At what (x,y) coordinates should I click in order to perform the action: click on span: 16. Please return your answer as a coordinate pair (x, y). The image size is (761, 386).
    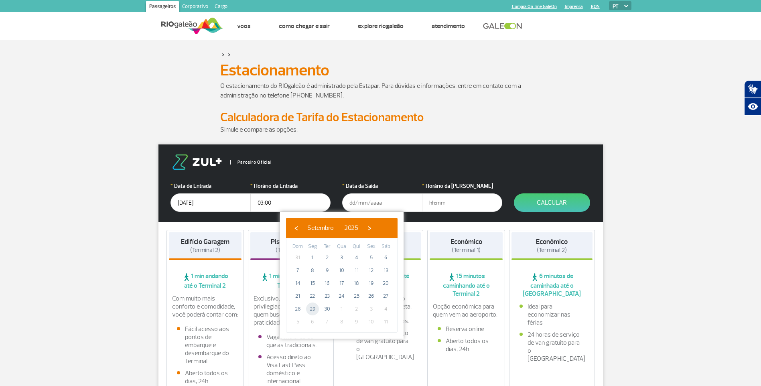
    Looking at the image, I should click on (327, 283).